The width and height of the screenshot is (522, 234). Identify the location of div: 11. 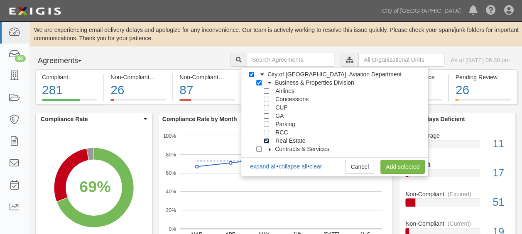
(501, 144).